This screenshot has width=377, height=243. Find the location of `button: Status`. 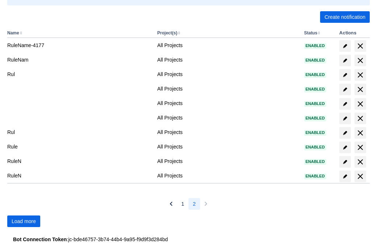

button: Status is located at coordinates (310, 33).